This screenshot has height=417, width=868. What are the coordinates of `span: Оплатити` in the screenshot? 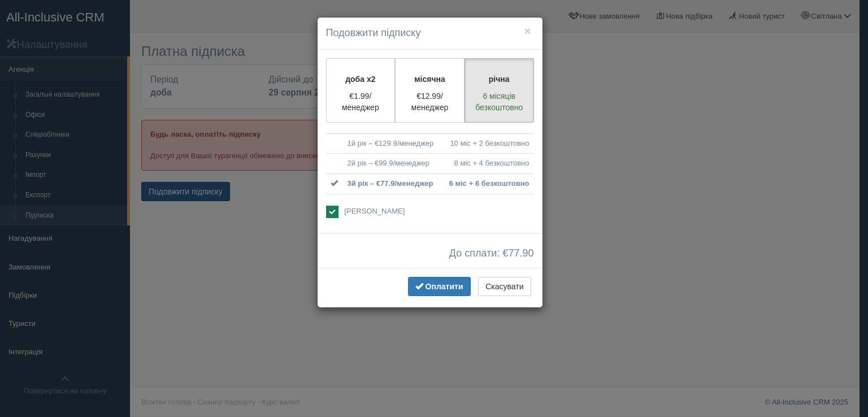 It's located at (444, 287).